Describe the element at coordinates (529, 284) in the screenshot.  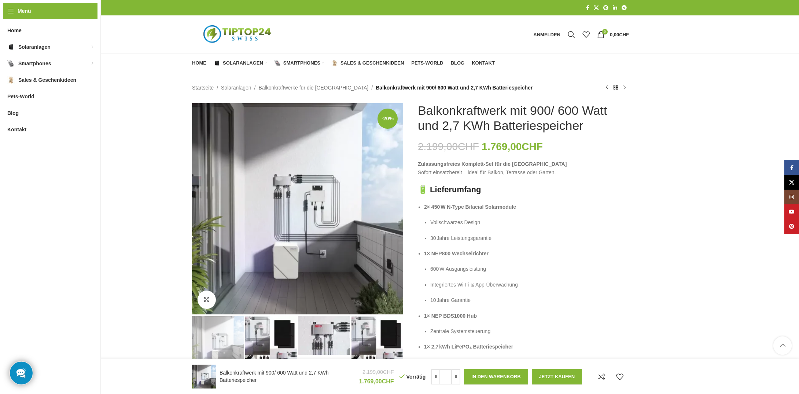
I see `p: Integriertes Wi‑Fi & App‑Überwachung` at that location.